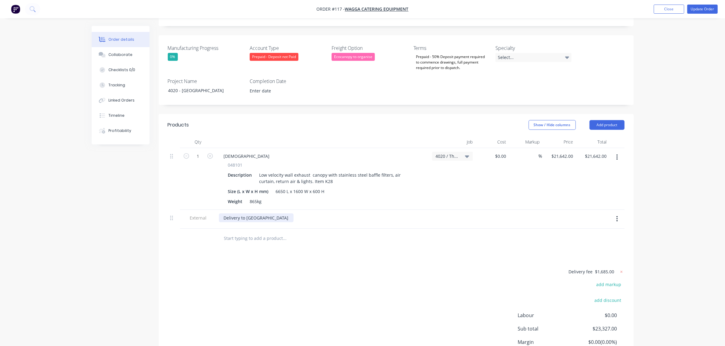  Describe the element at coordinates (669, 9) in the screenshot. I see `button: Close` at that location.